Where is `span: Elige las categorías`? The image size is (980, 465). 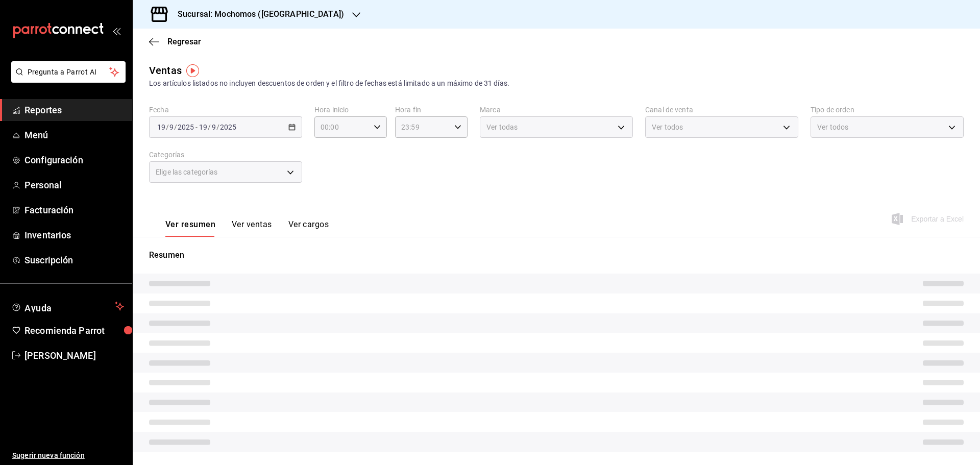
span: Elige las categorías is located at coordinates (186, 173).